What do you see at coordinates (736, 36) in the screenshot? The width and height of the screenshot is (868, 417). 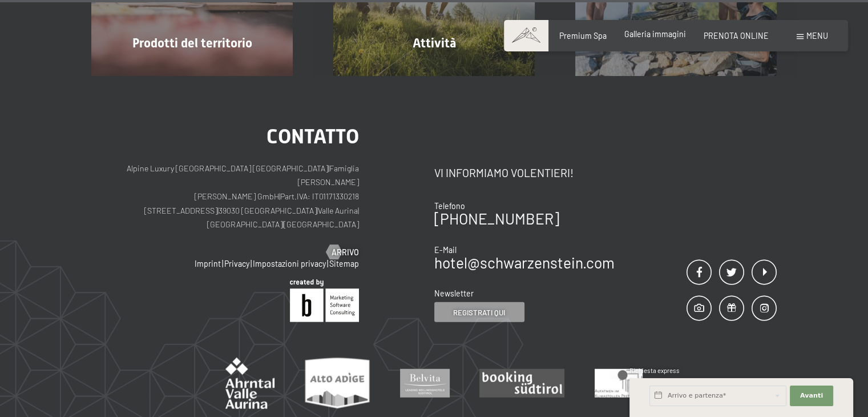 I see `a: PRENOTA ONLINE` at bounding box center [736, 36].